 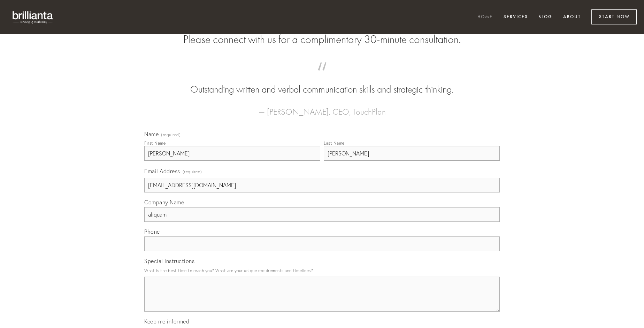 What do you see at coordinates (33, 17) in the screenshot?
I see `img: brillianta - research, strategy, marketing` at bounding box center [33, 17].